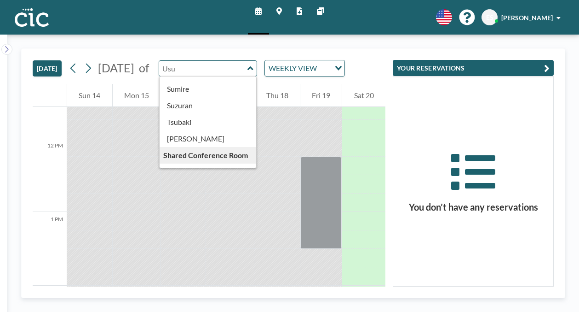 This screenshot has width=579, height=312. What do you see at coordinates (474, 207) in the screenshot?
I see `h3: You don’t have any reservations` at bounding box center [474, 207].